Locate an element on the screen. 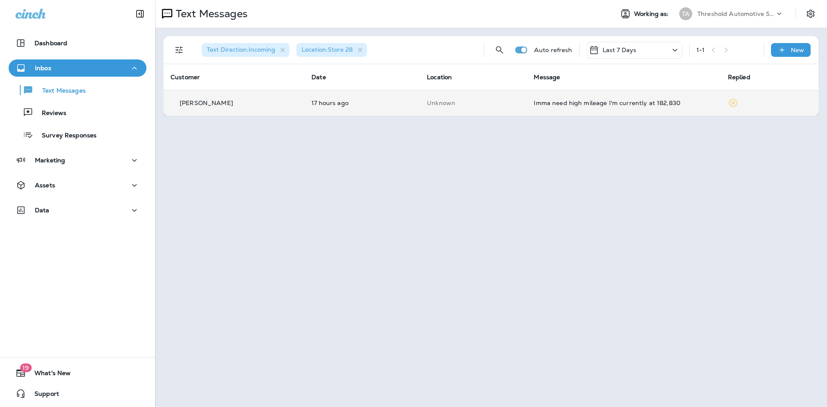 This screenshot has width=827, height=407. span: Location is located at coordinates (439, 77).